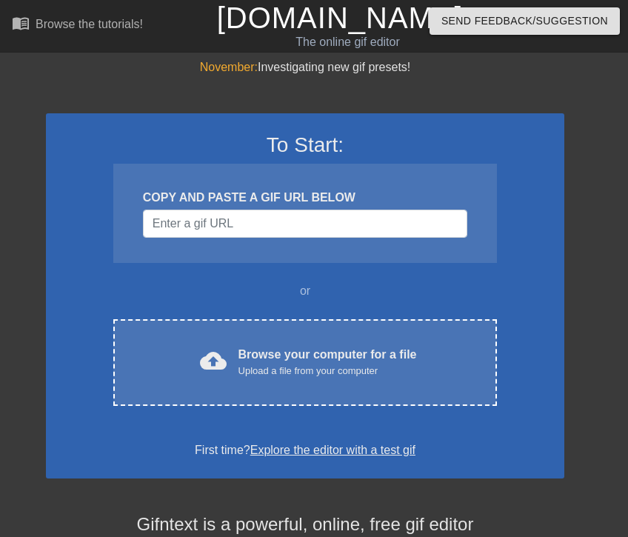  Describe the element at coordinates (332, 449) in the screenshot. I see `a: Explore the editor with a test gif` at that location.